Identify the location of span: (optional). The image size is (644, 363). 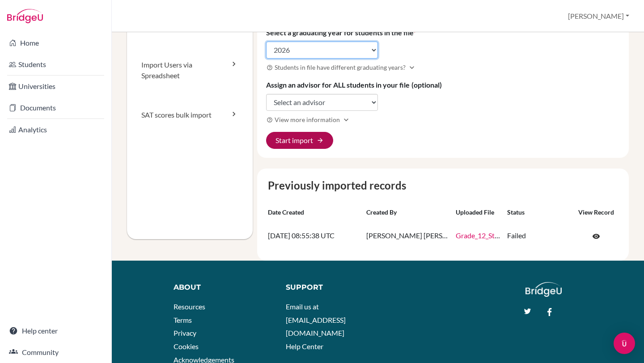
(427, 84).